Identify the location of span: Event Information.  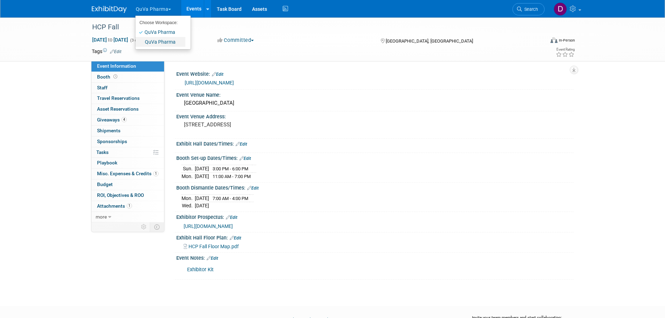
(117, 66).